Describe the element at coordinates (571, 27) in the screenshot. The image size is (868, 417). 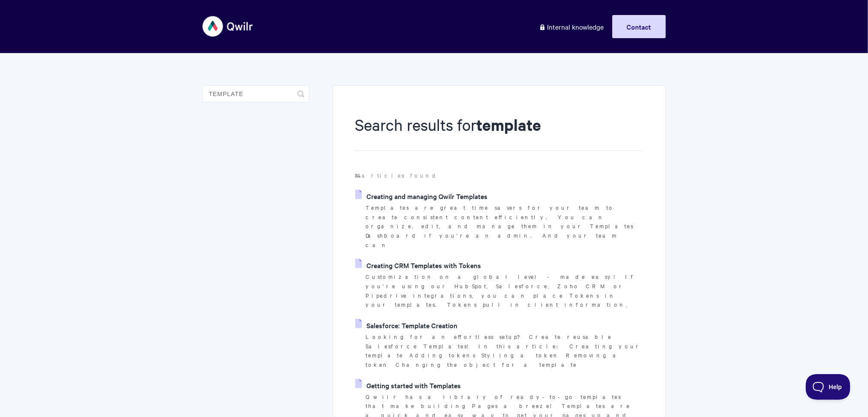
I see `a: Internal knowledge` at that location.